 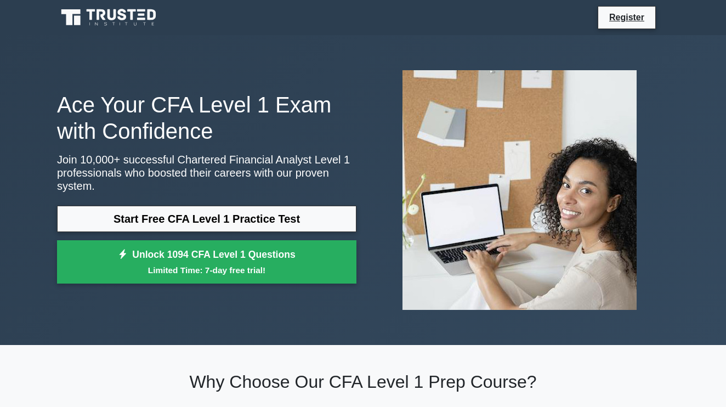 I want to click on small: Limited Time: 7-day free trial!, so click(x=207, y=270).